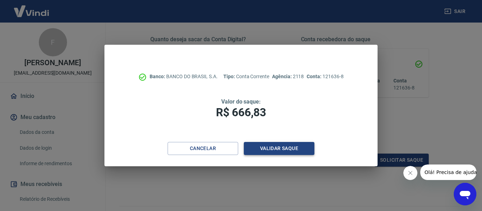 Image resolution: width=482 pixels, height=211 pixels. Describe the element at coordinates (184, 77) in the screenshot. I see `p: BANCO DO BRASIL S.A.` at that location.